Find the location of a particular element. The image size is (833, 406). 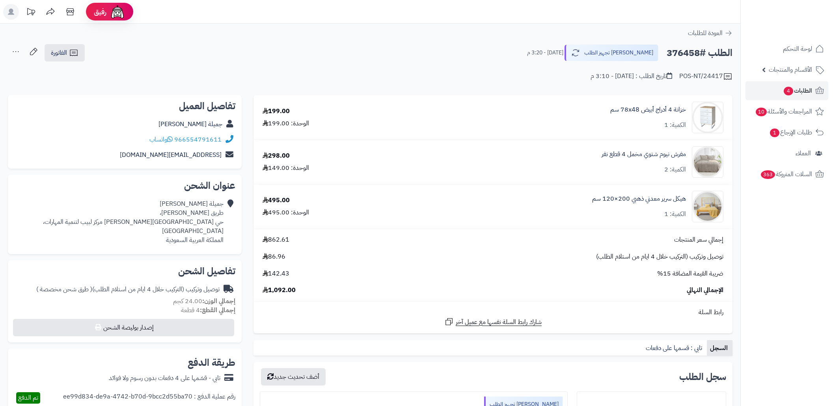

span: ضريبة القيمة المضافة 15% is located at coordinates (690, 274).